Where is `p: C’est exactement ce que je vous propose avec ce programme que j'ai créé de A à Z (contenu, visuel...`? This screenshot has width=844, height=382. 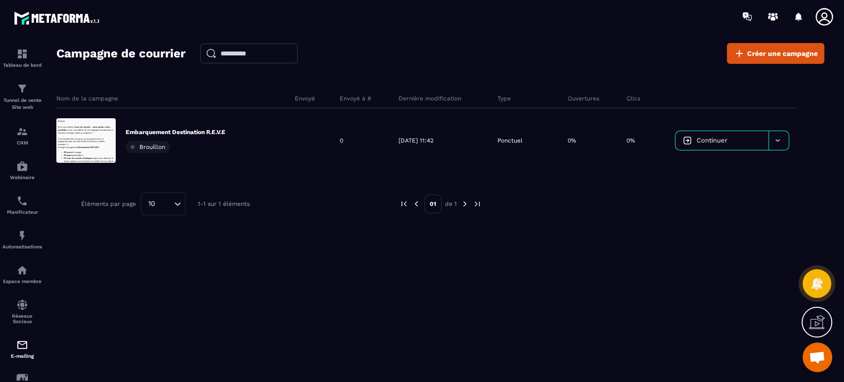 p: C’est exactement ce que je vous propose avec ce programme que j'ai créé de A à Z (contenu, visuel... is located at coordinates (99, 78).